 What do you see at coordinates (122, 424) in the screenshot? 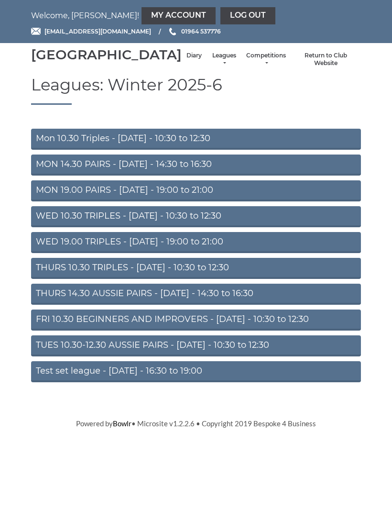
I see `a: Bowlr` at bounding box center [122, 424].